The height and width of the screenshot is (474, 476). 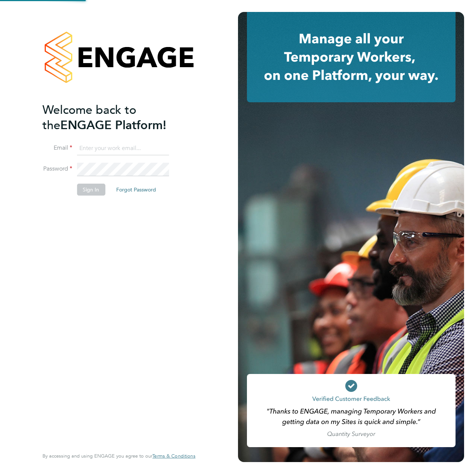 What do you see at coordinates (89, 118) in the screenshot?
I see `span: Welcome back to the` at bounding box center [89, 118].